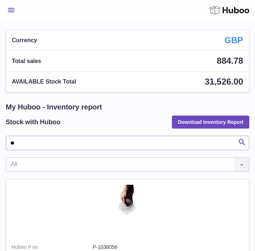 Image resolution: width=255 pixels, height=251 pixels. What do you see at coordinates (52, 247) in the screenshot?
I see `dt: Huboo P no` at bounding box center [52, 247].